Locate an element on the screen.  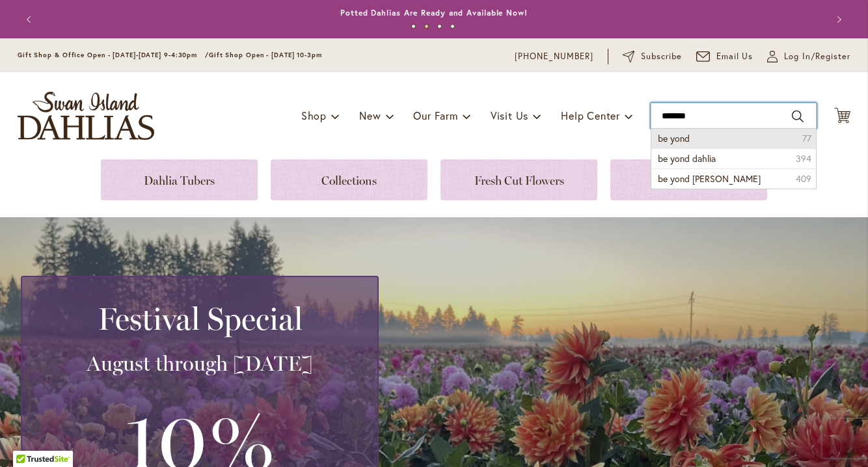
span: 77 is located at coordinates (807, 139).